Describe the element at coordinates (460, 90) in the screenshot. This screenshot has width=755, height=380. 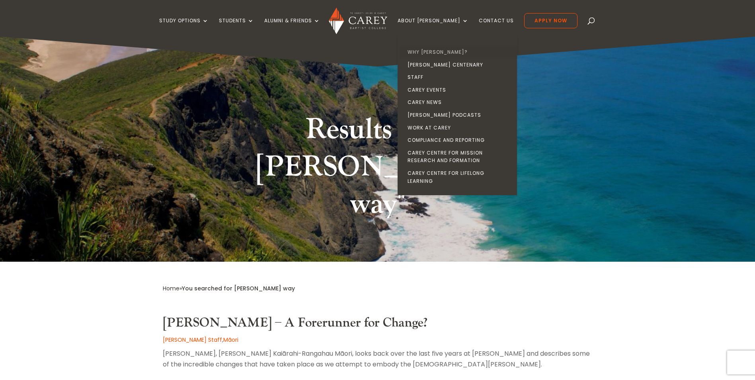
I see `a: Carey Events` at that location.